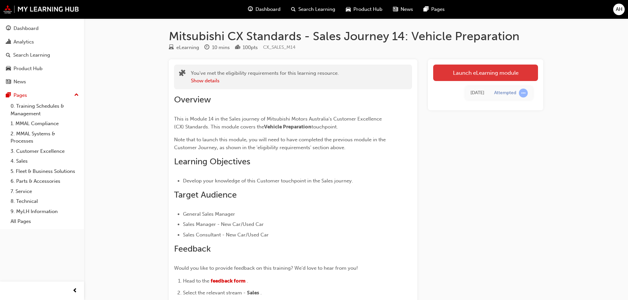 The width and height of the screenshot is (628, 300). What do you see at coordinates (45, 151) in the screenshot?
I see `a: 3. Customer Excellence` at bounding box center [45, 151].